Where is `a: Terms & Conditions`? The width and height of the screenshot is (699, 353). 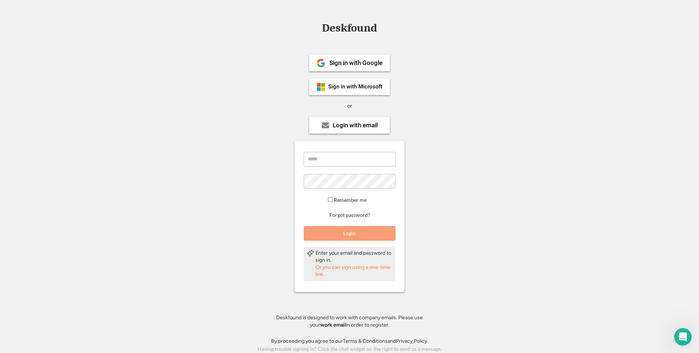 a: Terms & Conditions is located at coordinates (365, 340).